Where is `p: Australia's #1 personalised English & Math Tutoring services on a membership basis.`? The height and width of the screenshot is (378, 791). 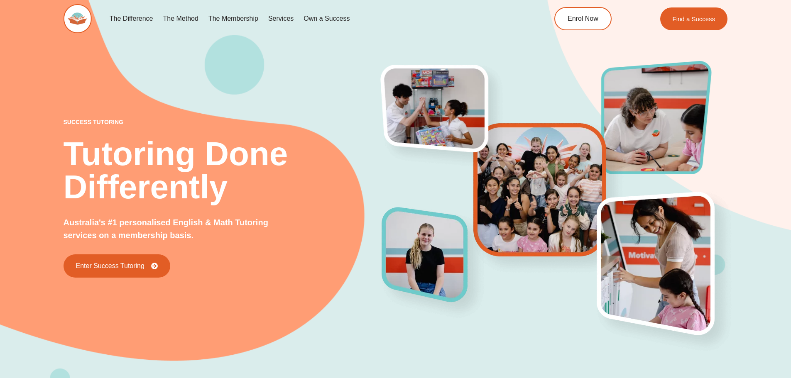
p: Australia's #1 personalised English & Math Tutoring services on a membership basis. is located at coordinates (180, 229).